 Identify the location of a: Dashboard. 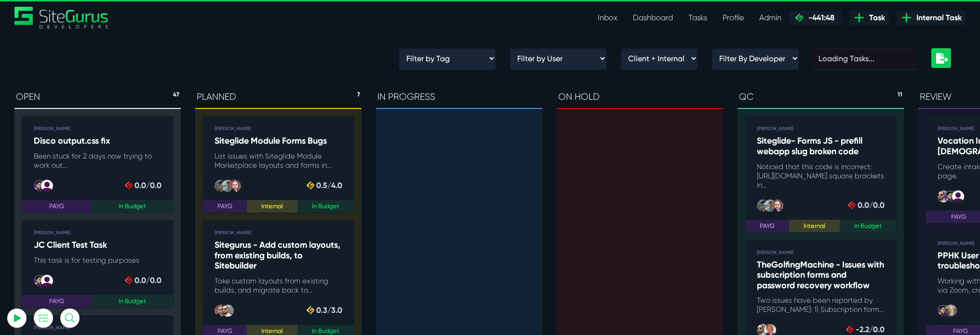
(652, 18).